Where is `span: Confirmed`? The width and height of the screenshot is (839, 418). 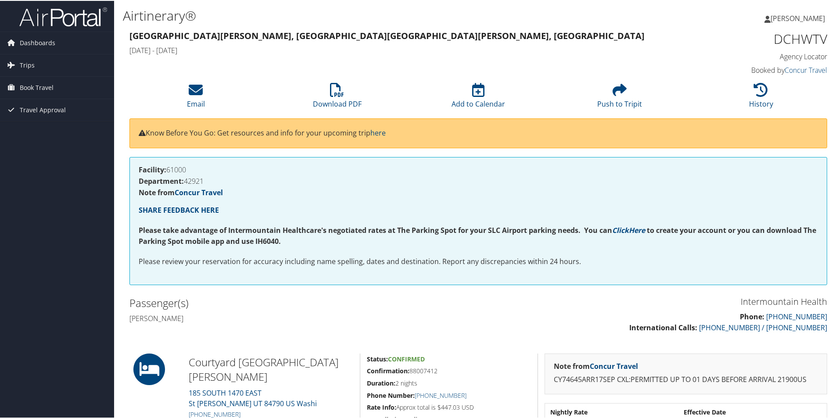
span: Confirmed is located at coordinates (406, 358).